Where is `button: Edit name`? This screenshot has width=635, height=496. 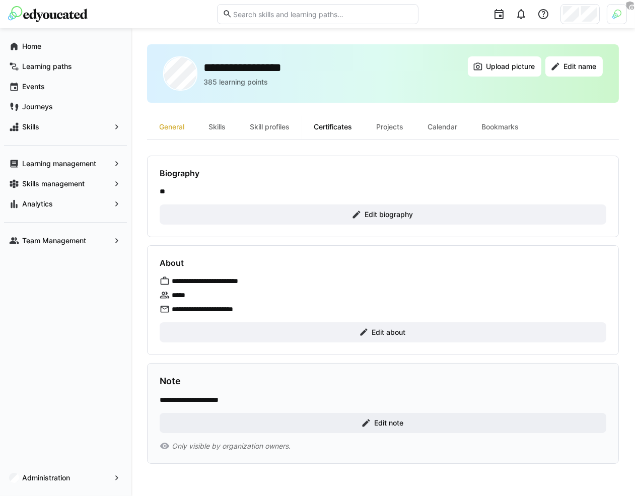 button: Edit name is located at coordinates (574, 66).